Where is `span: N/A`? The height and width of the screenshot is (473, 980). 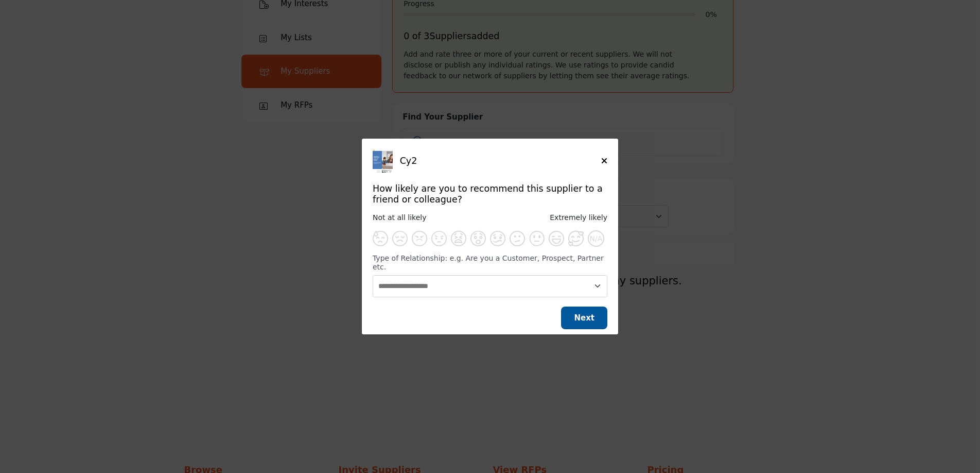 span: N/A is located at coordinates (596, 239).